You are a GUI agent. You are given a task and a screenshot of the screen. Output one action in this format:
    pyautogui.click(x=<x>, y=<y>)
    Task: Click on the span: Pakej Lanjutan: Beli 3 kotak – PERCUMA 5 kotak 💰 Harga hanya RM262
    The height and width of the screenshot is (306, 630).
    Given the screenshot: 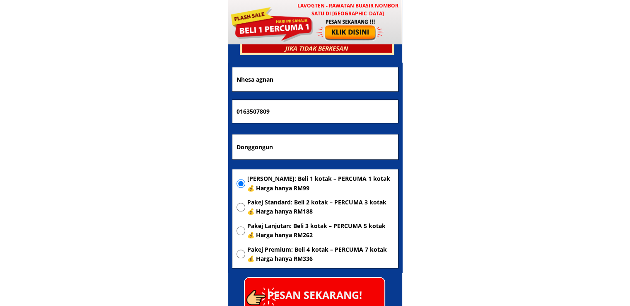 What is the action you would take?
    pyautogui.click(x=321, y=230)
    